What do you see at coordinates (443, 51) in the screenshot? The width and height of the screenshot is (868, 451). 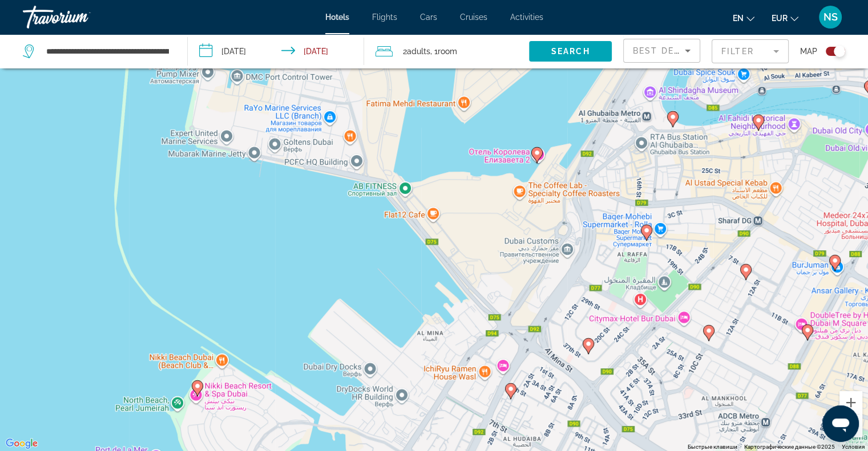 I see `span: , 1` at bounding box center [443, 51].